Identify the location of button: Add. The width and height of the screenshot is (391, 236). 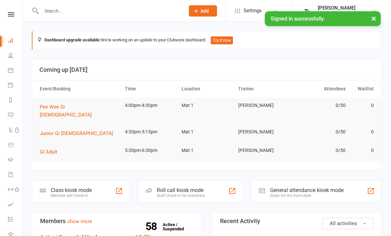
(203, 11).